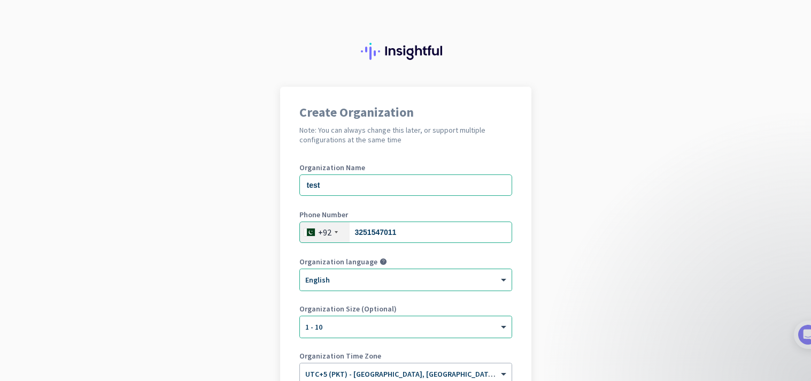 Image resolution: width=811 pixels, height=381 pixels. I want to click on label: Phone Number, so click(406, 214).